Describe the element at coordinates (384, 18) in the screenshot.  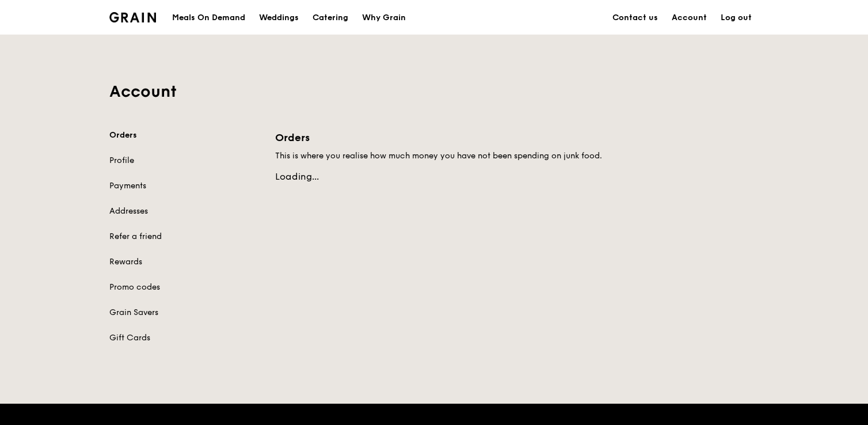
I see `a: Why Grain` at that location.